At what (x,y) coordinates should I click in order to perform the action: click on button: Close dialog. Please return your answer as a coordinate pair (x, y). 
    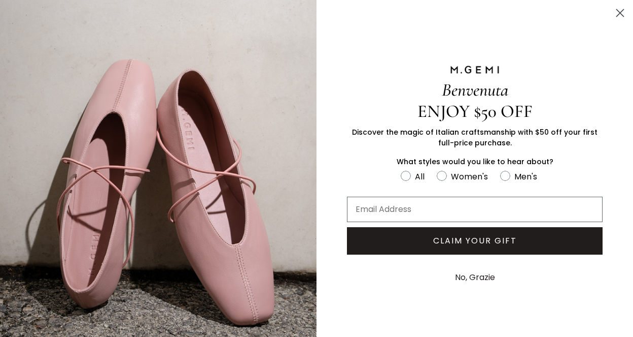
    Looking at the image, I should click on (620, 13).